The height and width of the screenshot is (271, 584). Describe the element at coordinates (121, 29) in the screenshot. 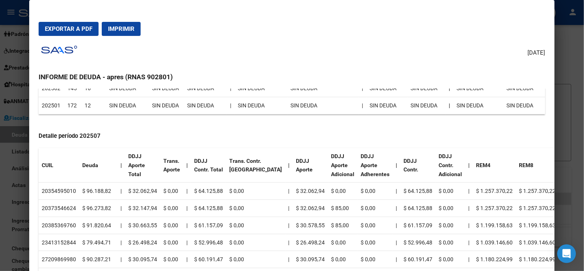

I see `button: Imprimir` at that location.